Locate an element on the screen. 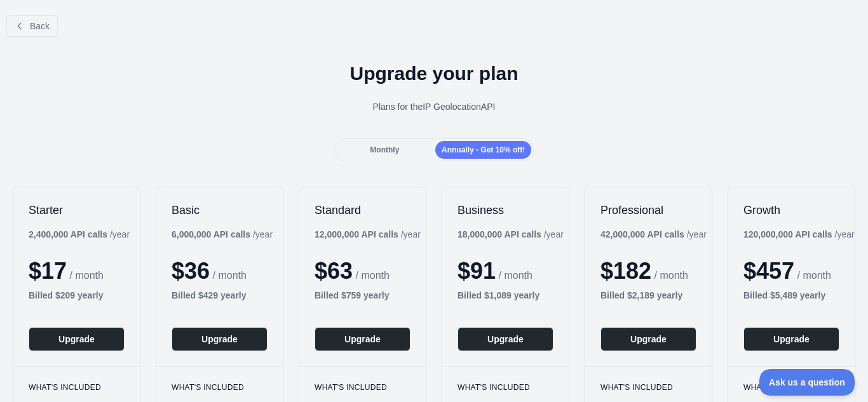 This screenshot has width=868, height=402. h2: Professional is located at coordinates (648, 210).